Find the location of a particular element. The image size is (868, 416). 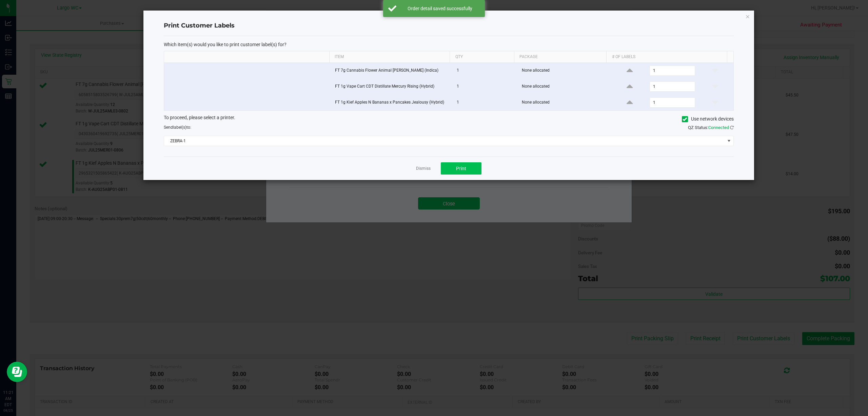

a: Dismiss is located at coordinates (423, 168).